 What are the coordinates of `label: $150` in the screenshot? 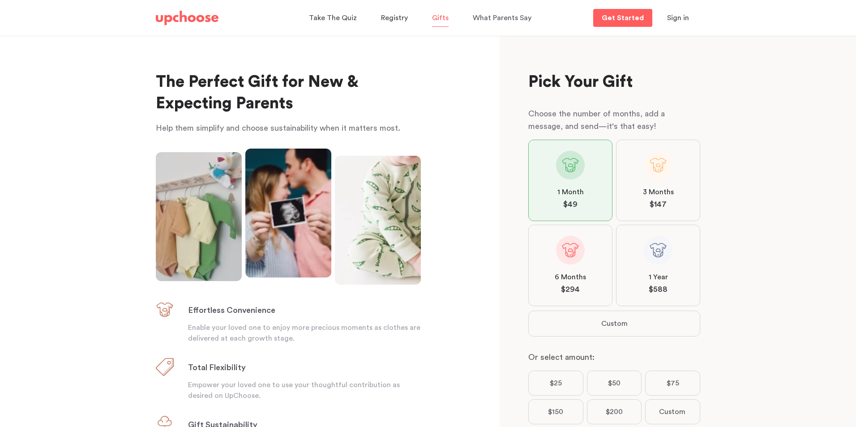 It's located at (555, 412).